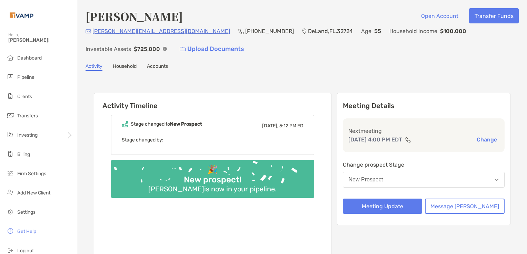  Describe the element at coordinates (366, 31) in the screenshot. I see `p: Age` at that location.